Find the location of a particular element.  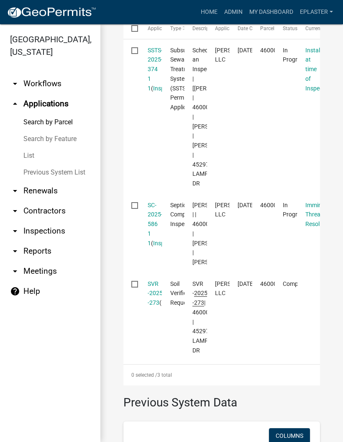

span: Date Created is located at coordinates (252, 28).